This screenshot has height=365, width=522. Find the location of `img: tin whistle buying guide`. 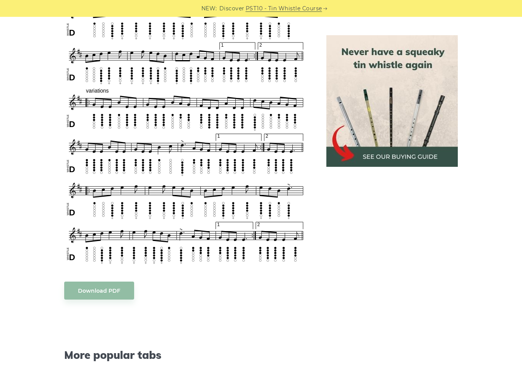

img: tin whistle buying guide is located at coordinates (392, 101).